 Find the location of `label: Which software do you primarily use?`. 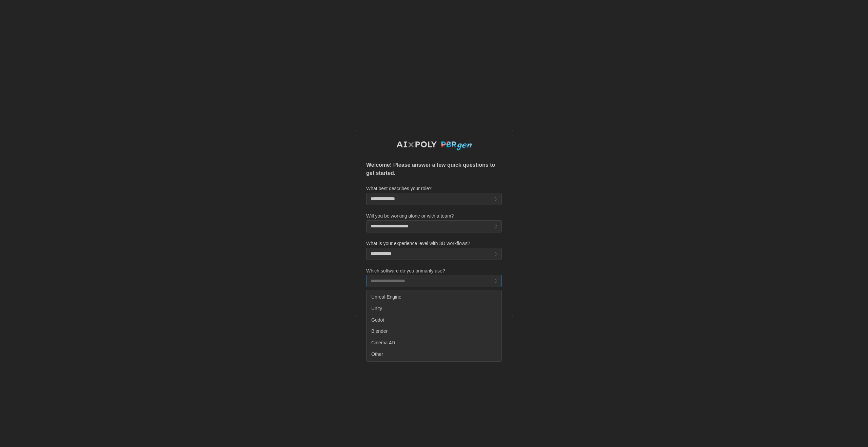

label: Which software do you primarily use? is located at coordinates (406, 271).